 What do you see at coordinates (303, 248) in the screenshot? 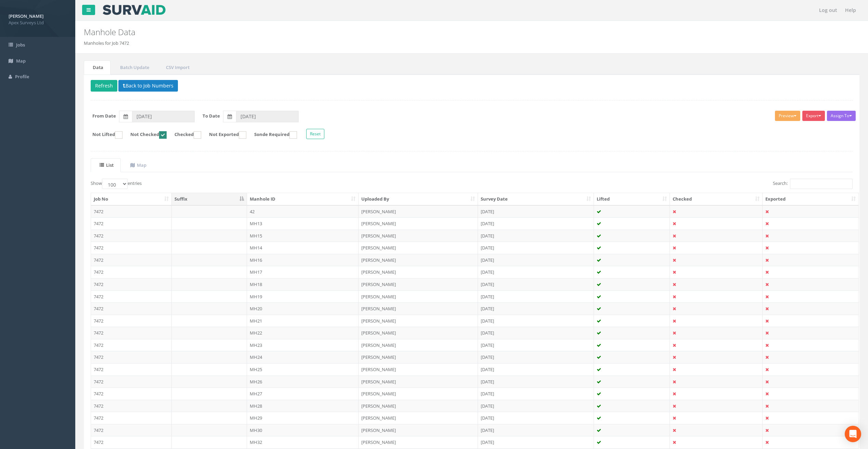
I see `td: MH14` at bounding box center [303, 248].